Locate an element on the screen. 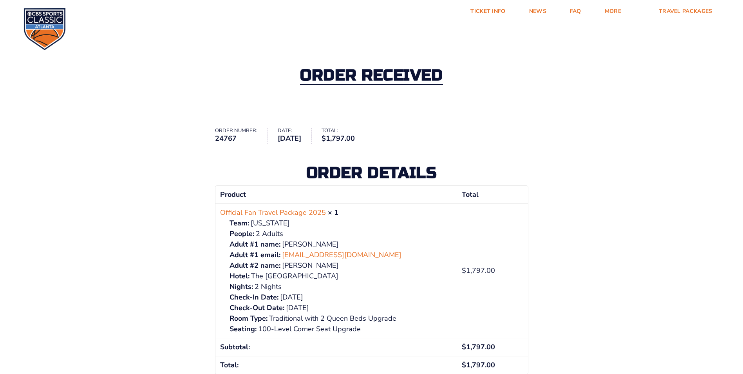  li: Date: is located at coordinates (295, 136).